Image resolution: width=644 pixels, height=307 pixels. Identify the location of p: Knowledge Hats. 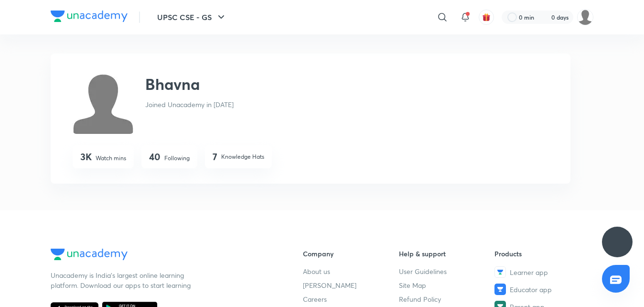
(243, 157).